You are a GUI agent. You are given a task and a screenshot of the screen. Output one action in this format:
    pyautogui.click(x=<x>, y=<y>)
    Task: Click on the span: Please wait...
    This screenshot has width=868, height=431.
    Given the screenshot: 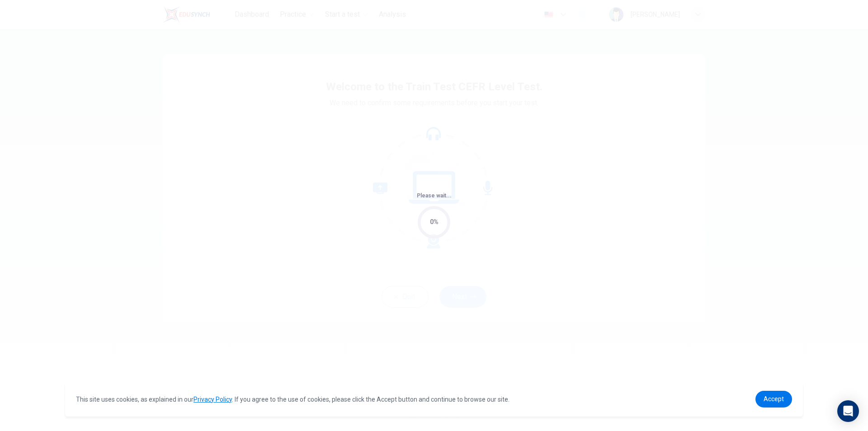 What is the action you would take?
    pyautogui.click(x=434, y=195)
    